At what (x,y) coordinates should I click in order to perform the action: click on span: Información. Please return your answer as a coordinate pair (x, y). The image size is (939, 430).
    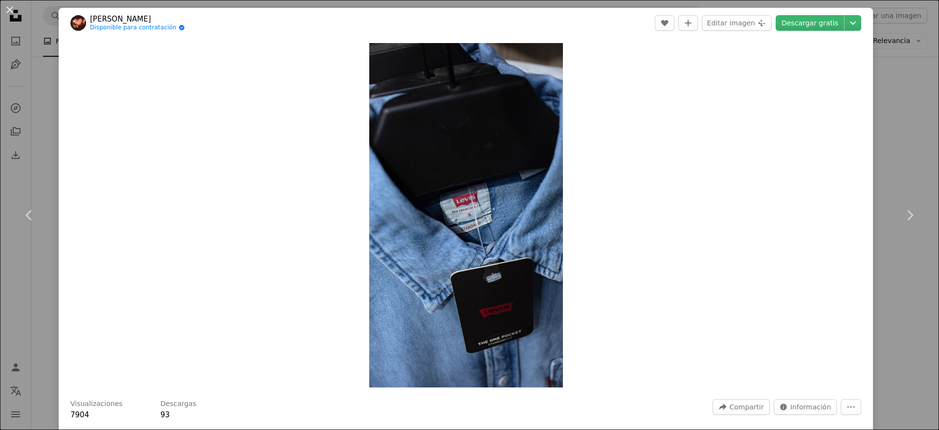
    Looking at the image, I should click on (810, 407).